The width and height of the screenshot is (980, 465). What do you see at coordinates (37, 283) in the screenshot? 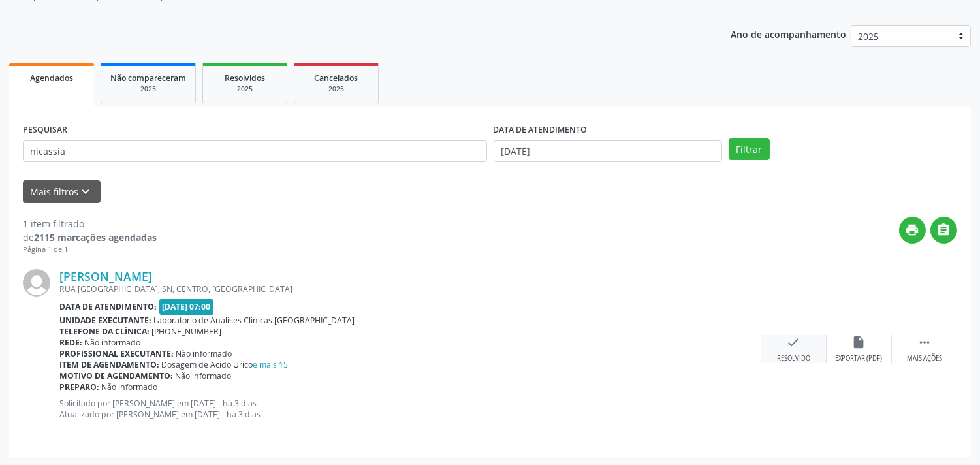
I see `img: img` at bounding box center [37, 283].